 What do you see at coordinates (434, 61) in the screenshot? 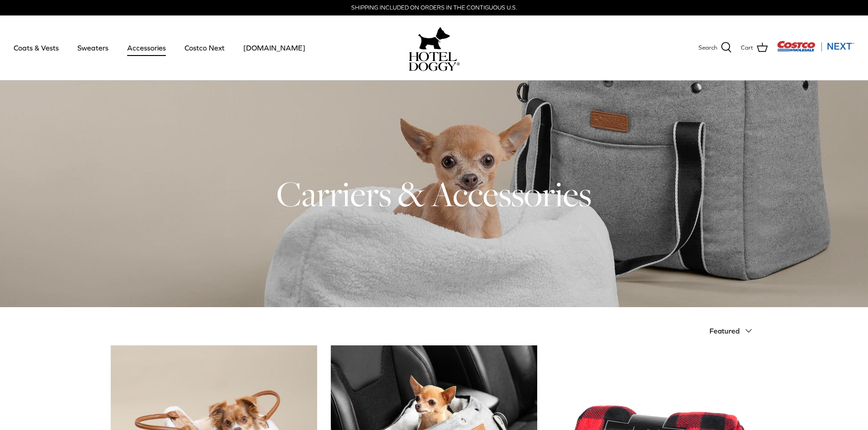
I see `img: hoteldoggycom` at bounding box center [434, 61].